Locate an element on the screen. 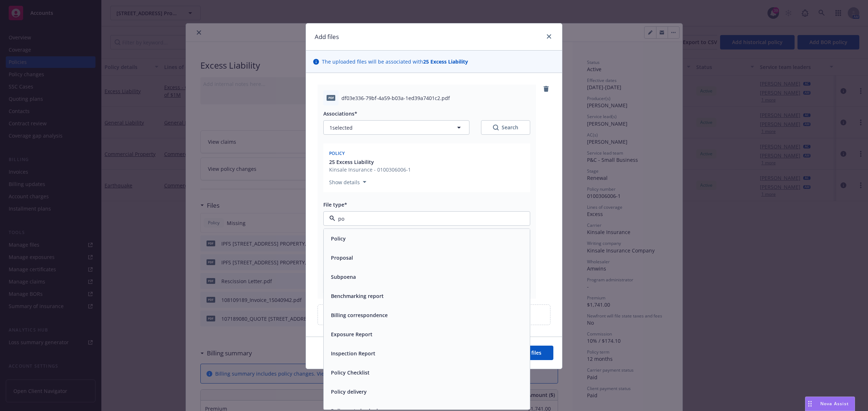 The height and width of the screenshot is (411, 868). span: Subpoena is located at coordinates (343, 277).